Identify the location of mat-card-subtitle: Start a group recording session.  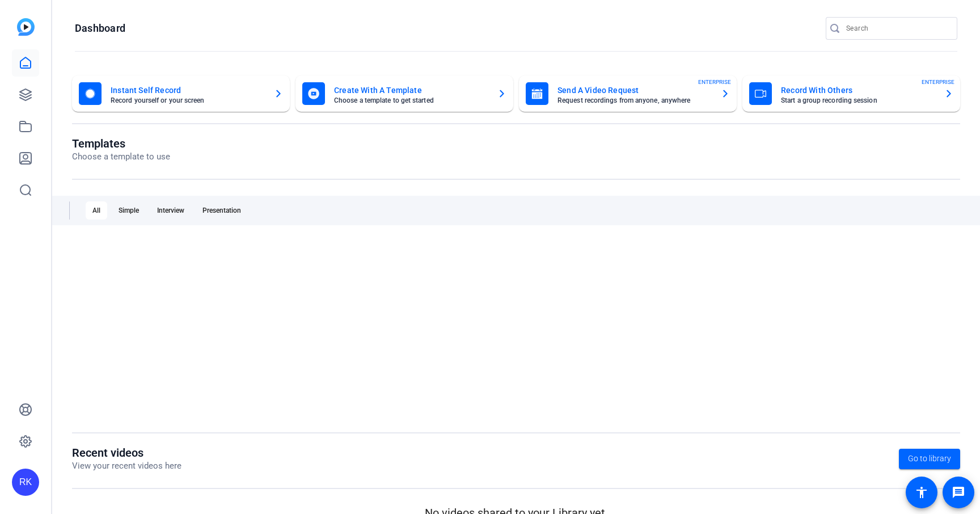
(858, 100).